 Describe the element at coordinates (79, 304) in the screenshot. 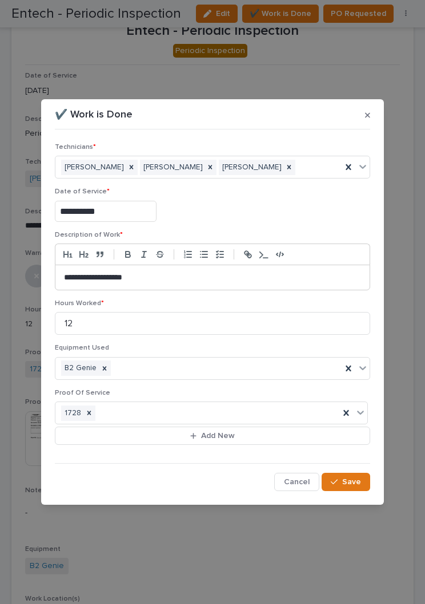

I see `span: Hours Worked` at that location.